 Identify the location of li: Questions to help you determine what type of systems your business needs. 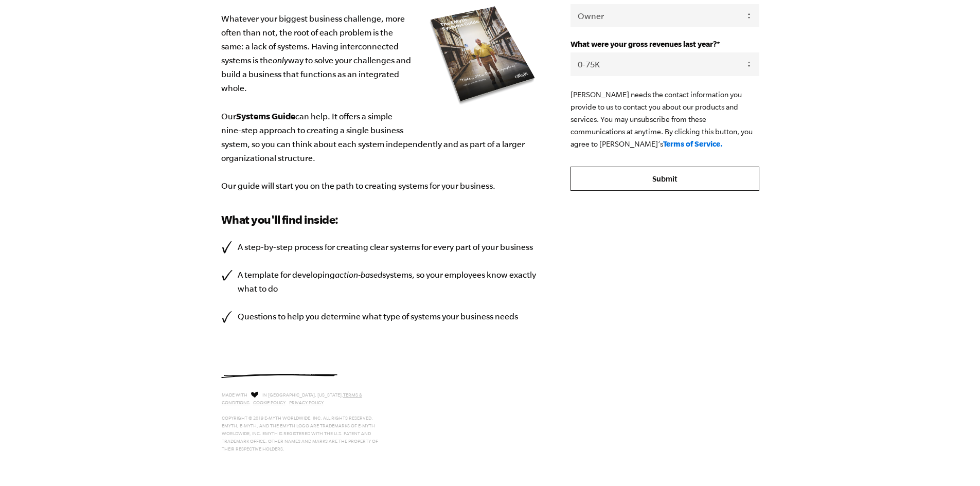
(380, 316).